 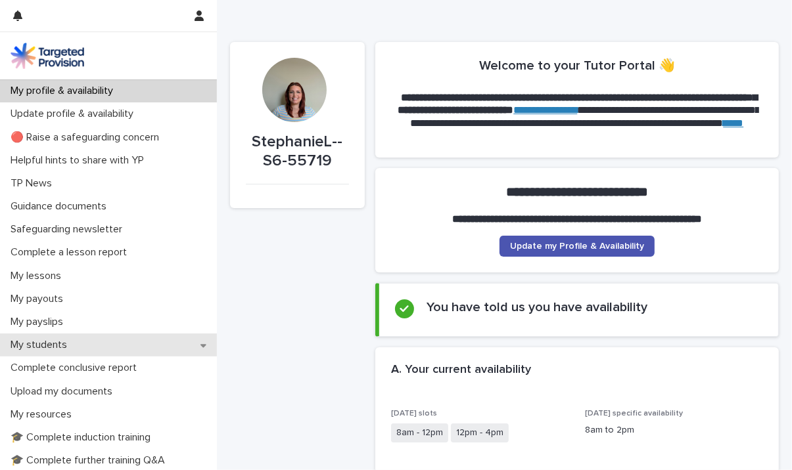 What do you see at coordinates (577, 246) in the screenshot?
I see `span: Update my Profile & Availability` at bounding box center [577, 246].